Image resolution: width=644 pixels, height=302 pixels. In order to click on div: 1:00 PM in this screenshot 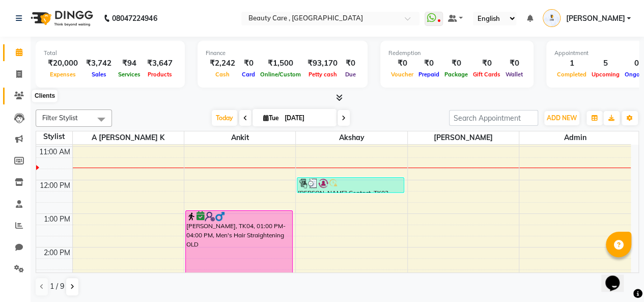, I will do `click(57, 219)`.